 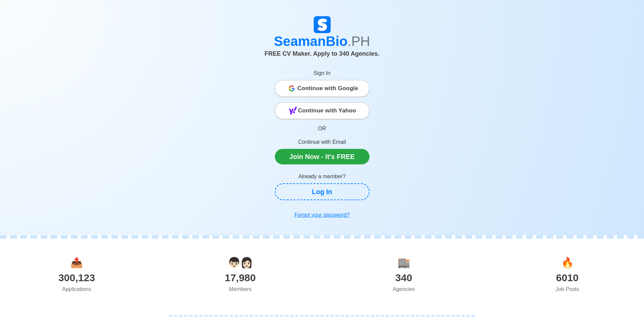 I want to click on div: Agencies, so click(x=404, y=290).